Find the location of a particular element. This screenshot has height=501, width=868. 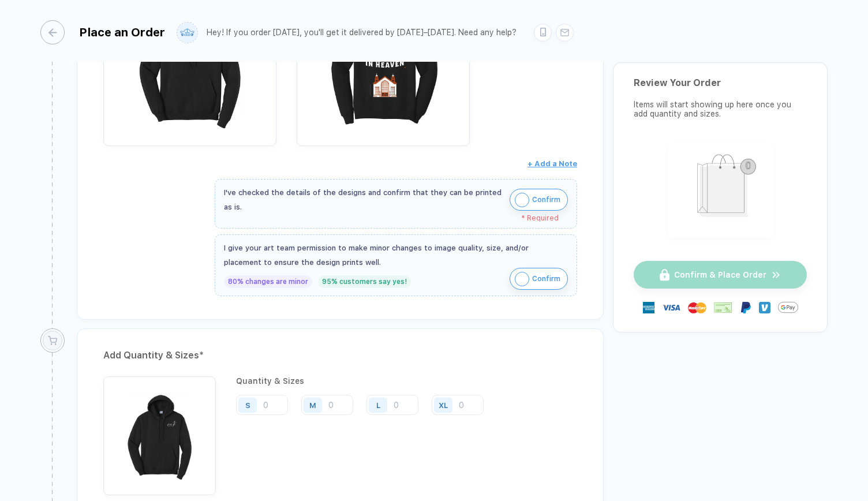

div: L is located at coordinates (378, 405).